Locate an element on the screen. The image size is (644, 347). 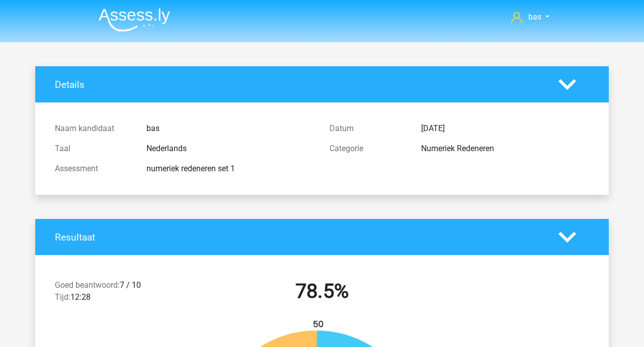
div: bas is located at coordinates (230, 128).